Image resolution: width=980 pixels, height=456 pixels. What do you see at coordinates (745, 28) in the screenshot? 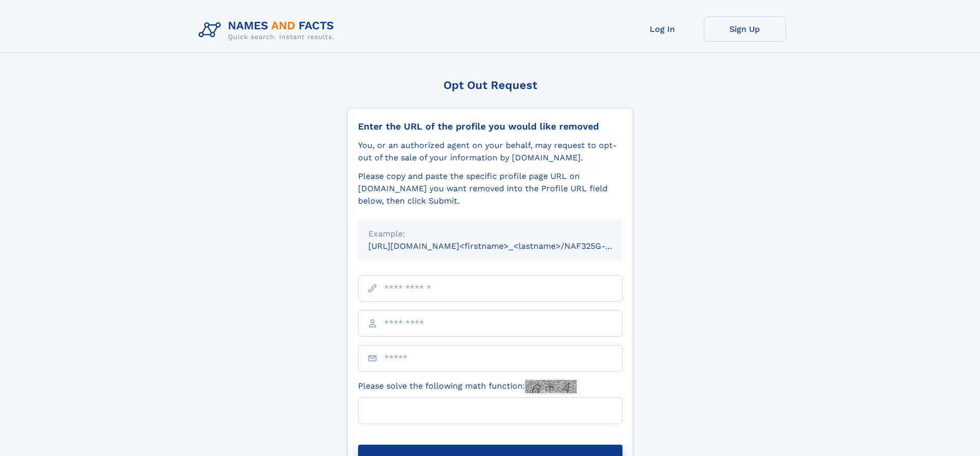
I see `a: Sign Up` at bounding box center [745, 28].